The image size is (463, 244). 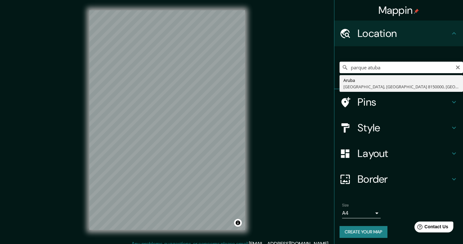 What do you see at coordinates (398, 128) in the screenshot?
I see `div: Style` at bounding box center [398, 128].